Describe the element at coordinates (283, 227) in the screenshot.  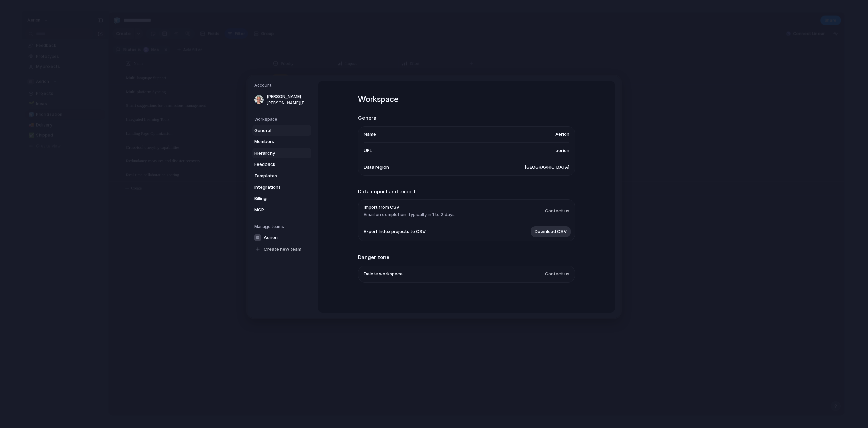
I see `h5: Manage teams` at that location.